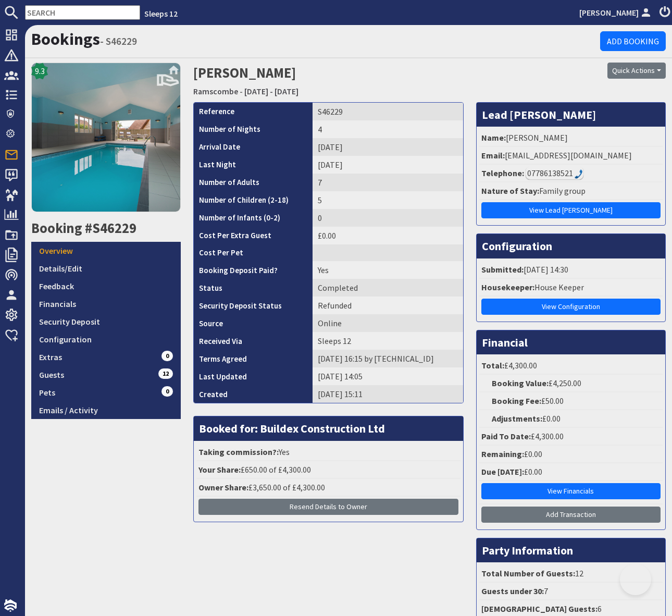 The image size is (672, 616). What do you see at coordinates (502, 173) in the screenshot?
I see `strong: Telephone:` at bounding box center [502, 173].